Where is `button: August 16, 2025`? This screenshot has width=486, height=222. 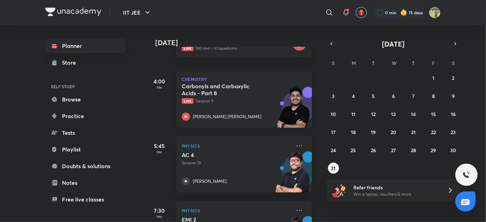 button: August 16, 2025 is located at coordinates (453, 114).